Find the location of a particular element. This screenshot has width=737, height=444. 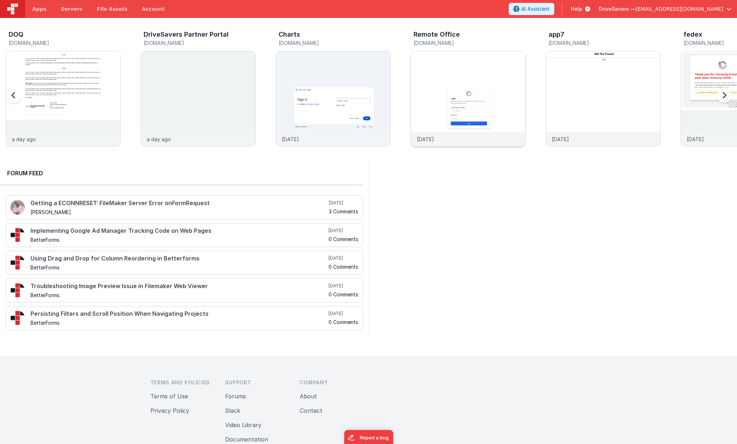

h3: Support is located at coordinates (257, 382).